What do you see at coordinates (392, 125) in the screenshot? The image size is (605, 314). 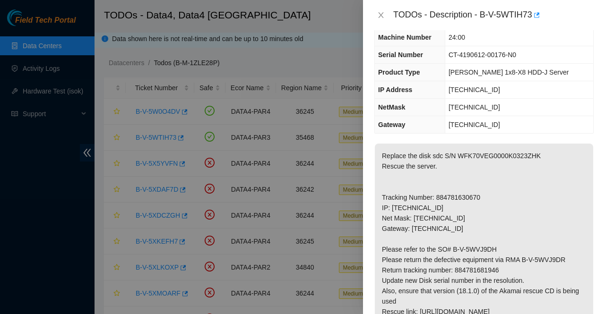 I see `span: Gateway` at bounding box center [392, 125].